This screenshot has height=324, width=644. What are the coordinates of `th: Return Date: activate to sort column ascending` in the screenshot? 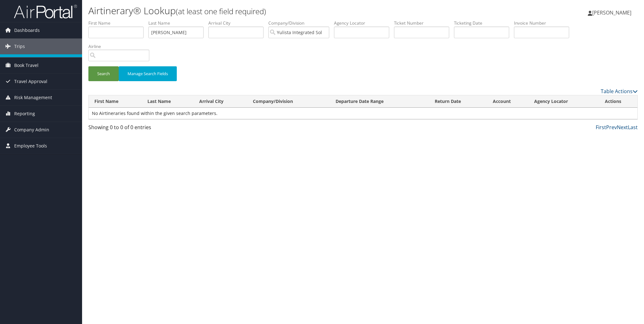 It's located at (458, 101).